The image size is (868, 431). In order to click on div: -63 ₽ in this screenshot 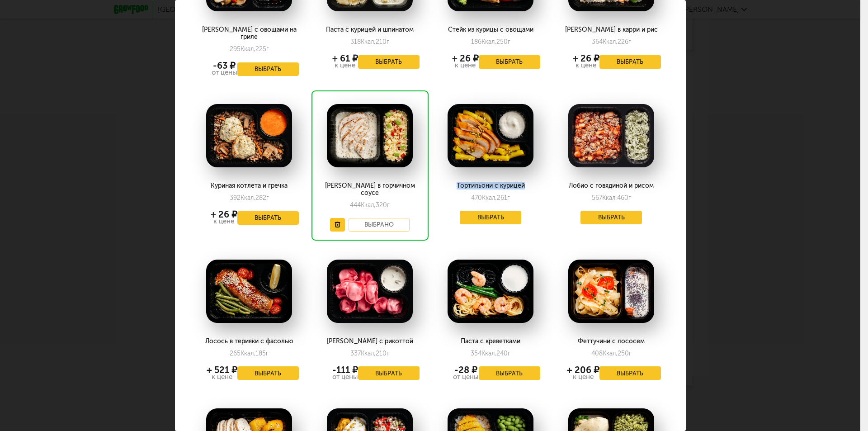, I will do `click(225, 65)`.